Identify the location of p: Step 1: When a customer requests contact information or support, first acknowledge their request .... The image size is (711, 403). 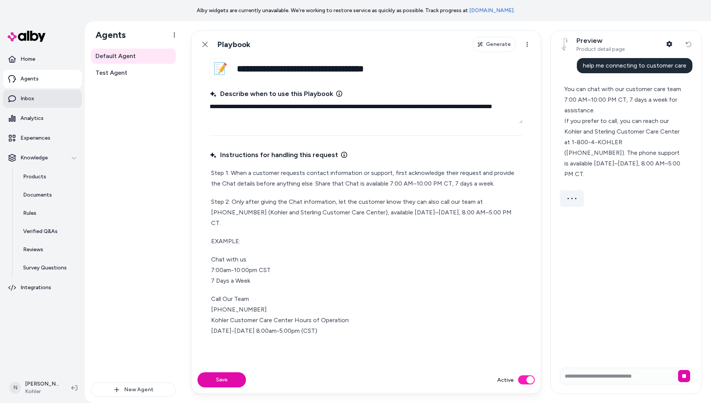
(366, 178).